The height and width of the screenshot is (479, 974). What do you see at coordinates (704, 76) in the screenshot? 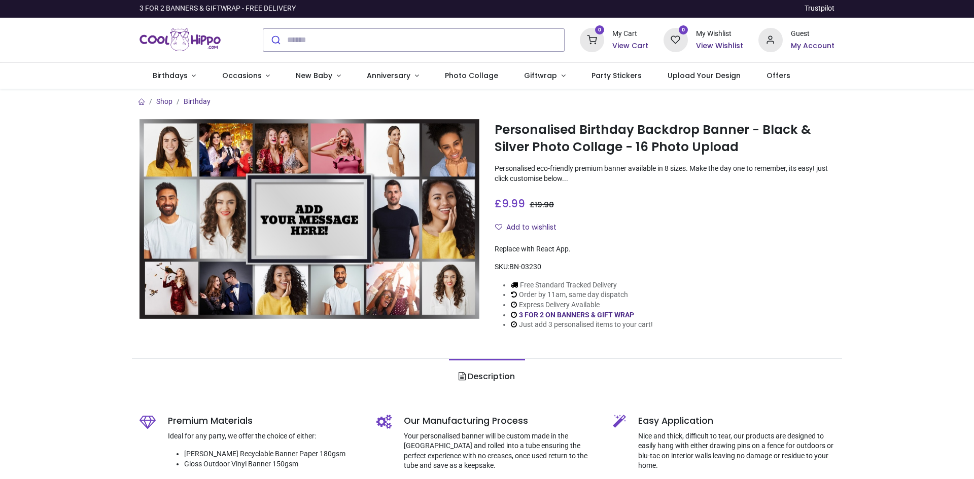
I see `span: Upload Your Design` at bounding box center [704, 76].